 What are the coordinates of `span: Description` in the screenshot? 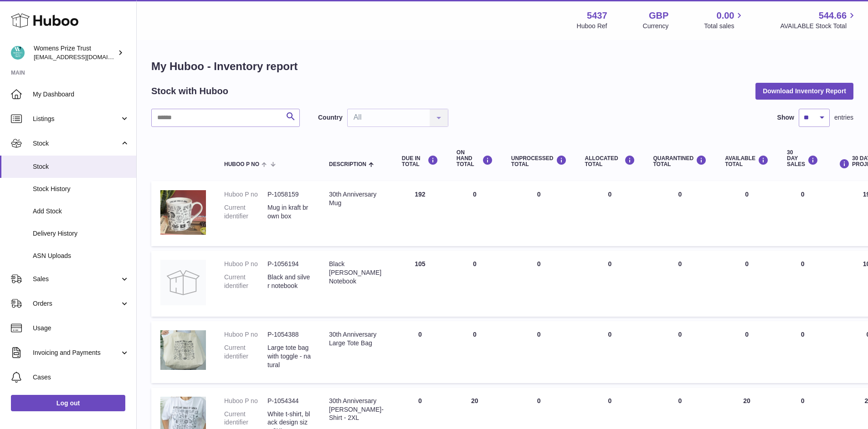 It's located at (347, 164).